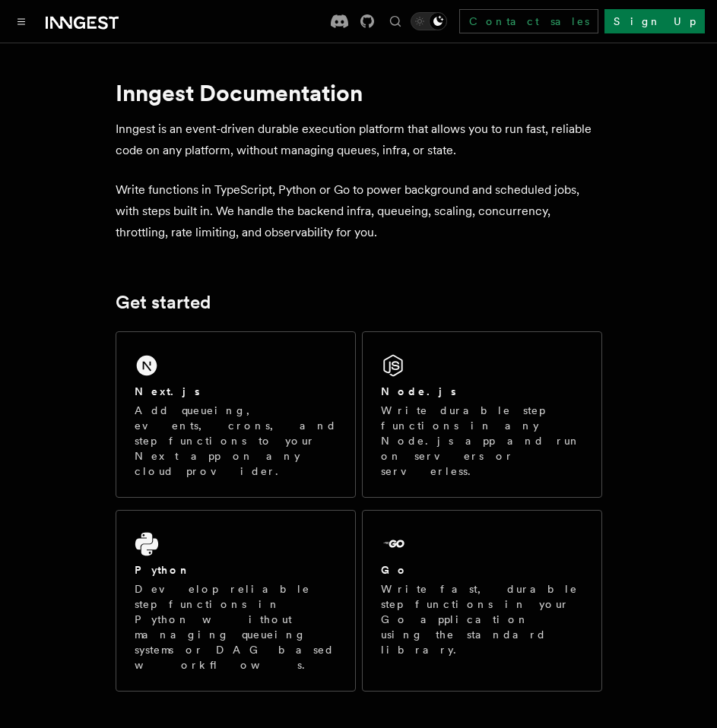  I want to click on button: Toggle navigation, so click(22, 22).